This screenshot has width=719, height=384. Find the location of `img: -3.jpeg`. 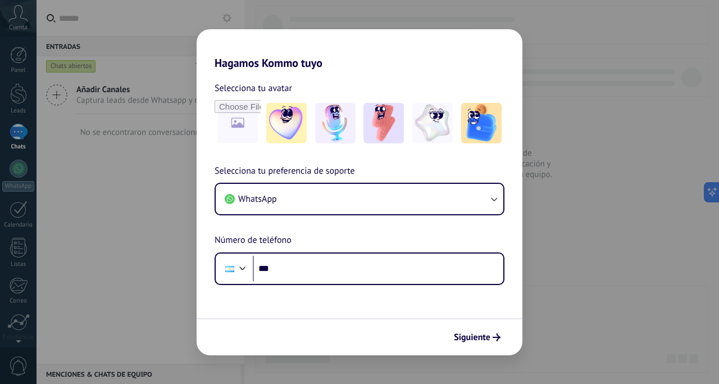

img: -3.jpeg is located at coordinates (384, 123).